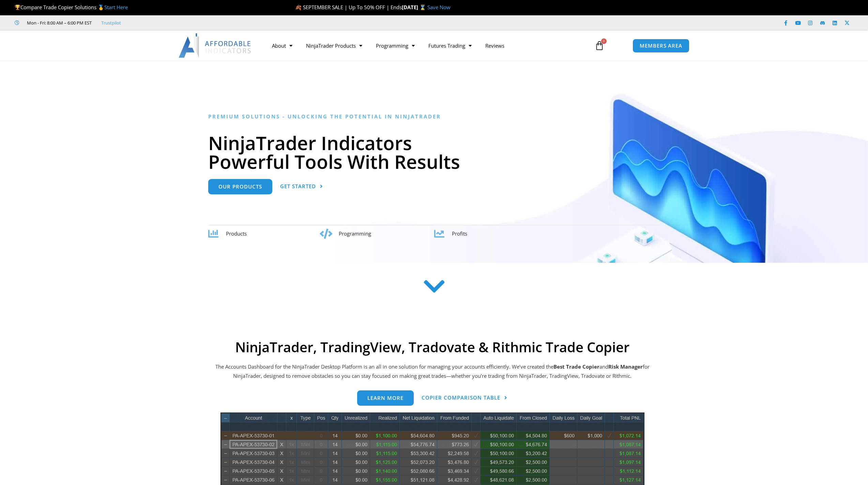  What do you see at coordinates (661, 45) in the screenshot?
I see `a: MEMBERS AREA` at bounding box center [661, 45].